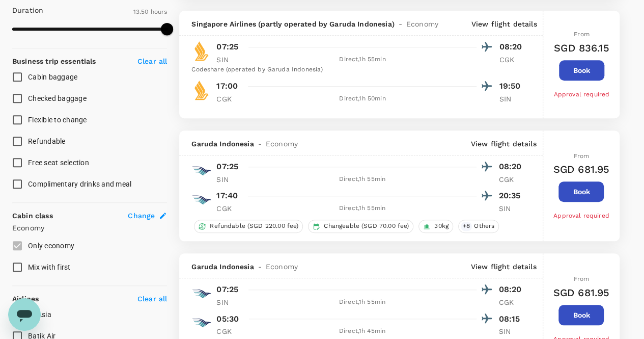  Describe the element at coordinates (581, 48) in the screenshot. I see `h6: SGD 836.15` at that location.